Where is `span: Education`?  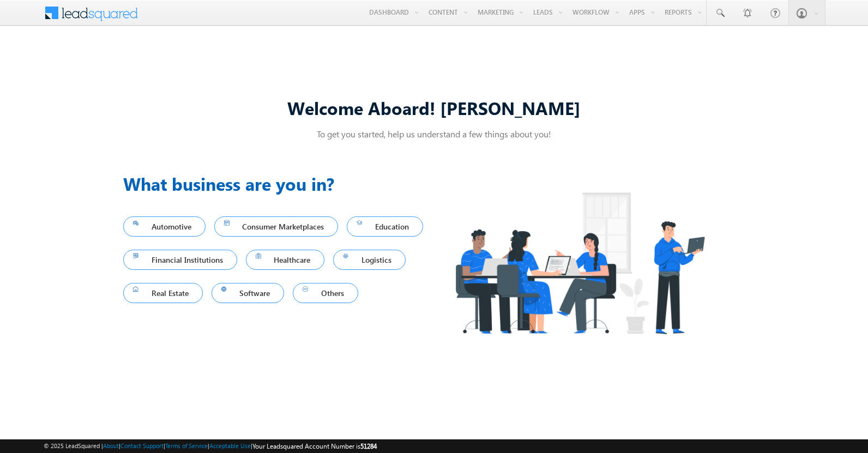 span: Education is located at coordinates (385, 227).